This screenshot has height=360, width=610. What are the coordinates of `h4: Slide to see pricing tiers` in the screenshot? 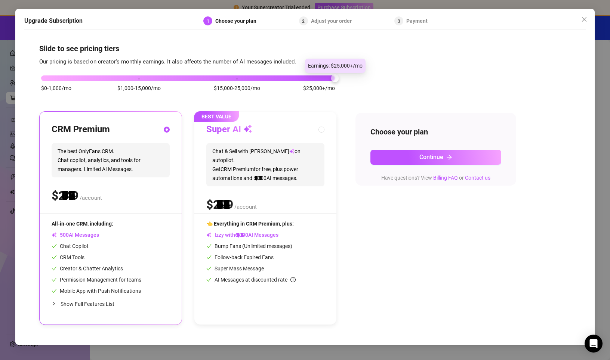 It's located at (305, 49).